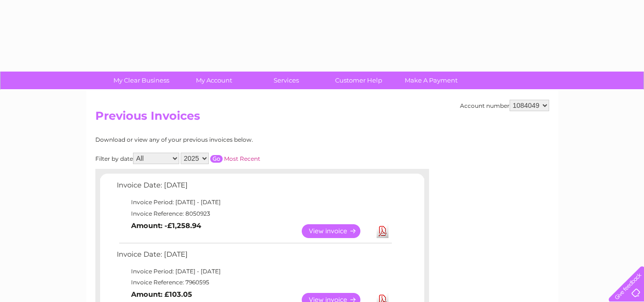 The height and width of the screenshot is (302, 644). Describe the element at coordinates (166, 226) in the screenshot. I see `b: Amount: -£1,258.94` at that location.